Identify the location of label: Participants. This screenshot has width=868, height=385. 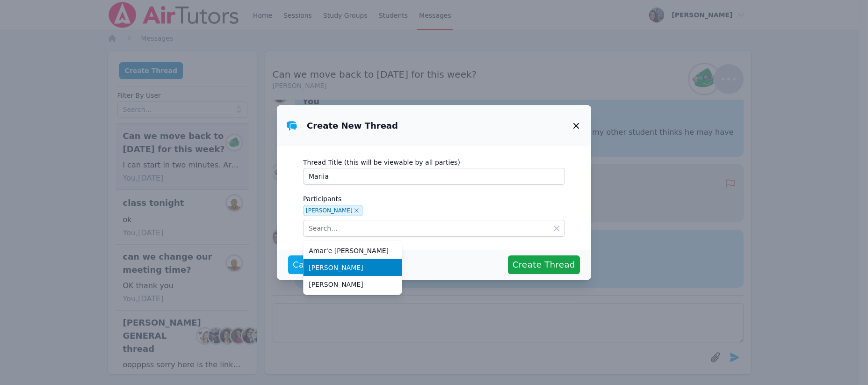
(434, 198).